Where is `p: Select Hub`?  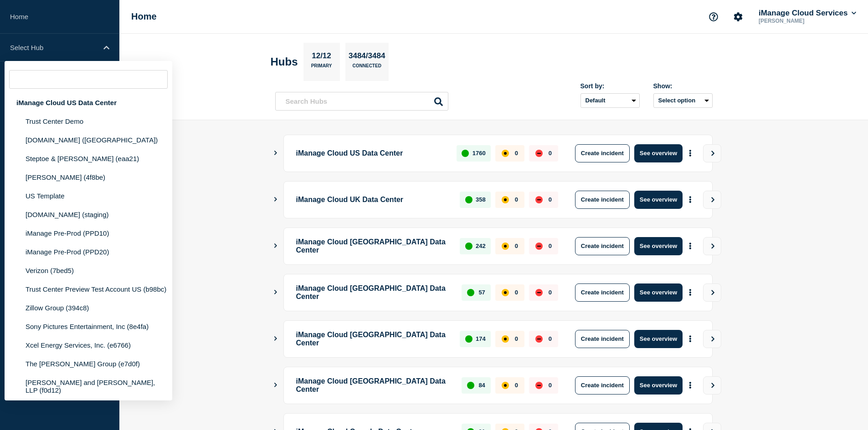 p: Select Hub is located at coordinates (53, 47).